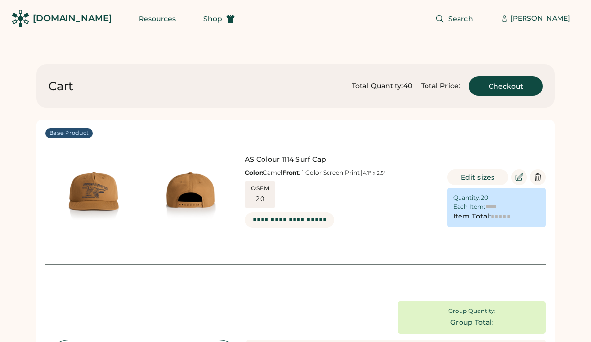 The image size is (591, 342). What do you see at coordinates (69, 133) in the screenshot?
I see `div: Base Product` at bounding box center [69, 133].